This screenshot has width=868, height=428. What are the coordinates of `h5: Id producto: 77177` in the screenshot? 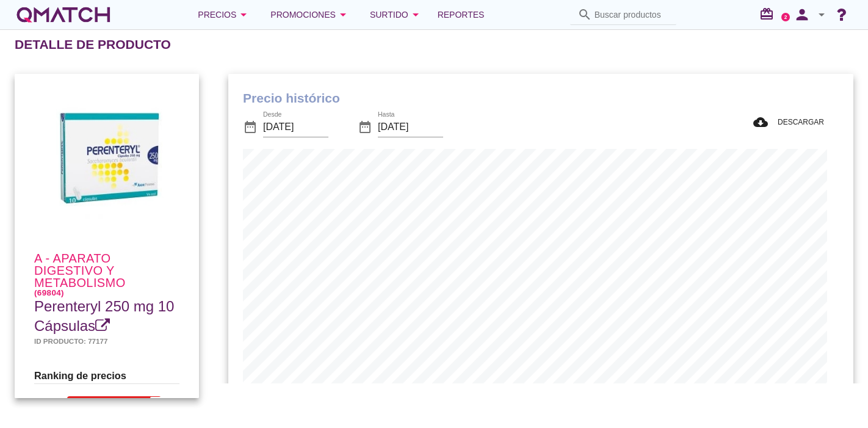 It's located at (107, 341).